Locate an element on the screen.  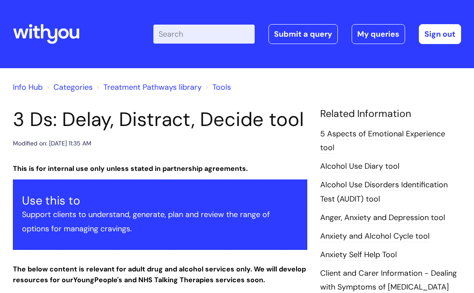
a: Submit a query is located at coordinates (303, 34).